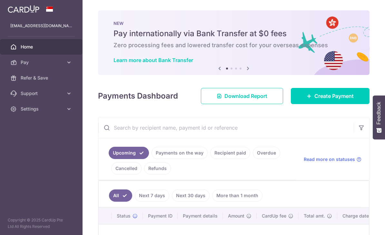 The image size is (385, 235). What do you see at coordinates (330, 159) in the screenshot?
I see `span: Read more on statuses` at bounding box center [330, 159].